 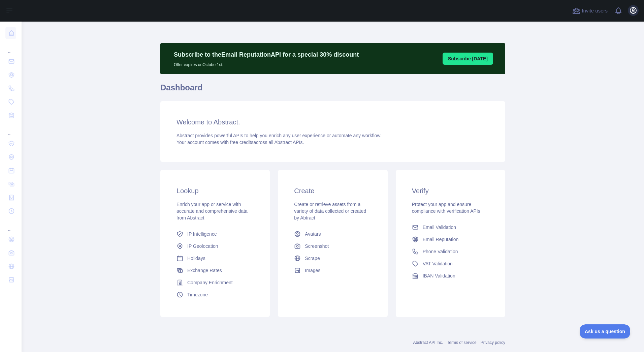 I want to click on a: Phone Validation, so click(x=450, y=252).